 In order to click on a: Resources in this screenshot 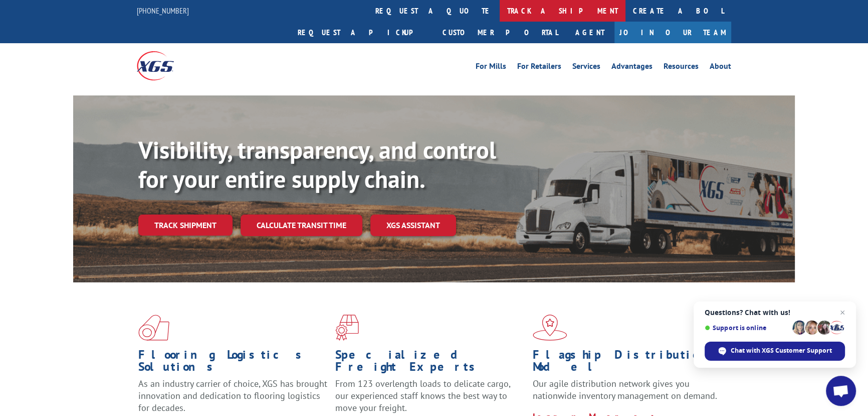, I will do `click(681, 67)`.